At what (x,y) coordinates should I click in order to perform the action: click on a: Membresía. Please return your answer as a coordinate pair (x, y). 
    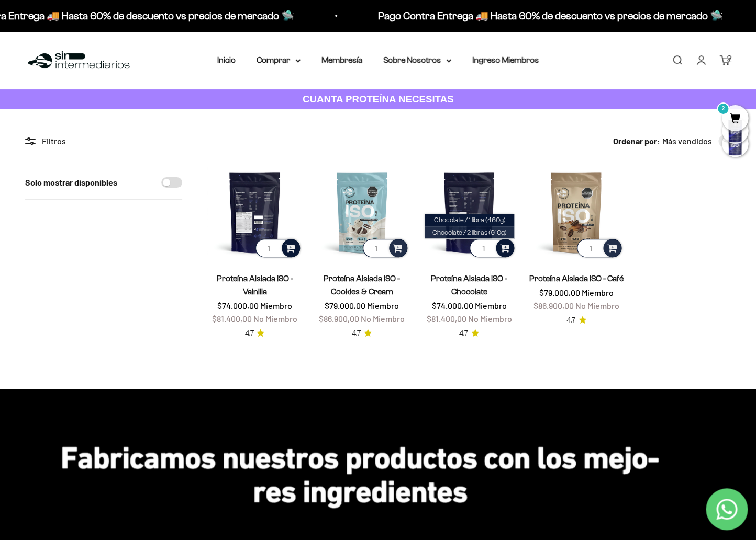
    Looking at the image, I should click on (342, 60).